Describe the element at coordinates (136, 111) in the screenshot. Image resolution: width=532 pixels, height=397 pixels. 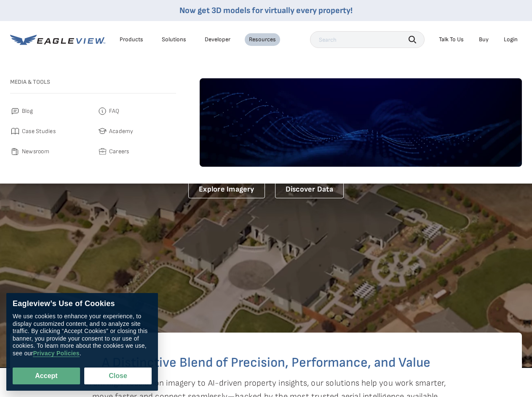
I see `a: FAQ` at that location.